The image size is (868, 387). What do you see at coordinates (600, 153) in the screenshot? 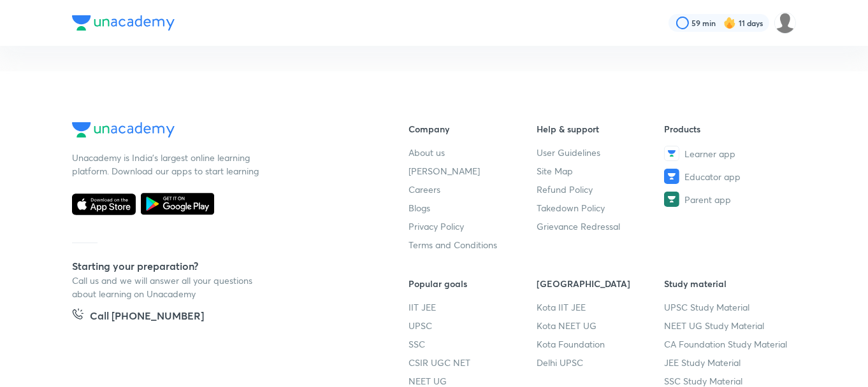
I see `a: User Guidelines` at bounding box center [600, 153].